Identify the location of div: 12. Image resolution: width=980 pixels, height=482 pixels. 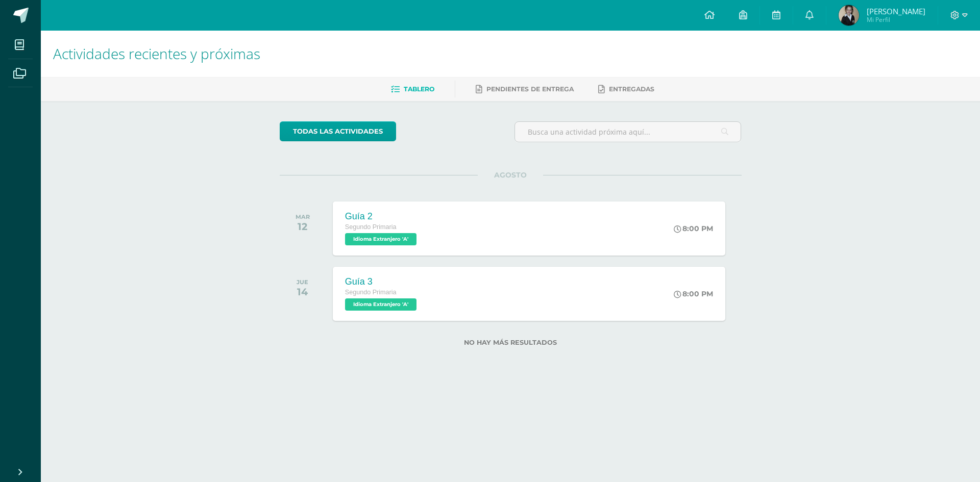
(303, 226).